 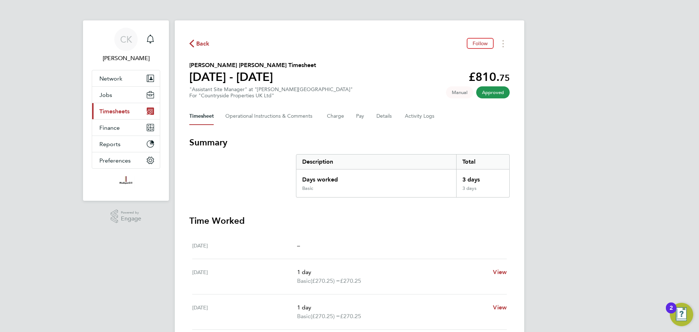 I want to click on button: Activity Logs, so click(x=420, y=116).